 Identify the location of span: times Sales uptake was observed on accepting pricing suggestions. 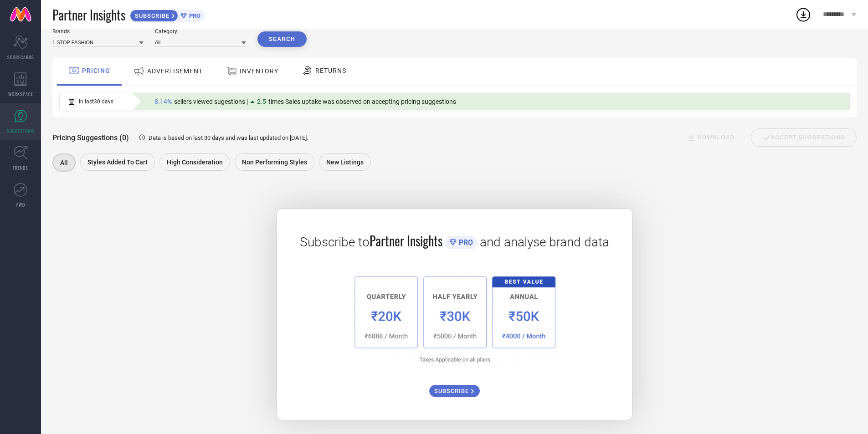
(362, 101).